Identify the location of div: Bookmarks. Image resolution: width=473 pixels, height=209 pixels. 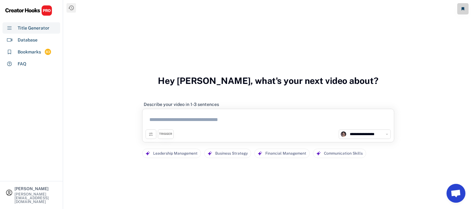
(29, 52).